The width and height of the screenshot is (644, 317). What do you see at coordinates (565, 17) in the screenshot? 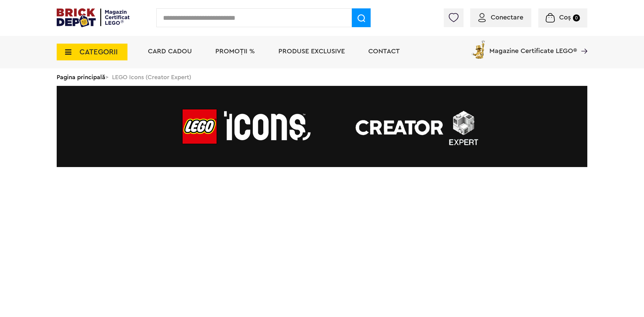
I see `span: Coș` at bounding box center [565, 17].